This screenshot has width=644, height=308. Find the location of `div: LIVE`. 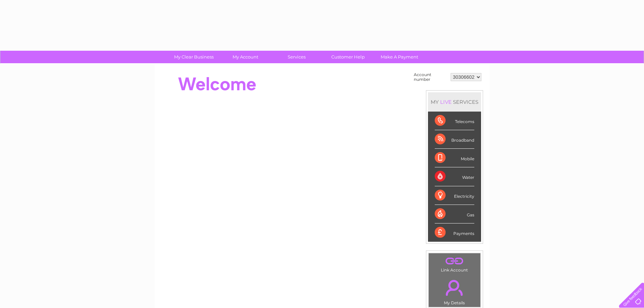

div: LIVE is located at coordinates (446, 102).